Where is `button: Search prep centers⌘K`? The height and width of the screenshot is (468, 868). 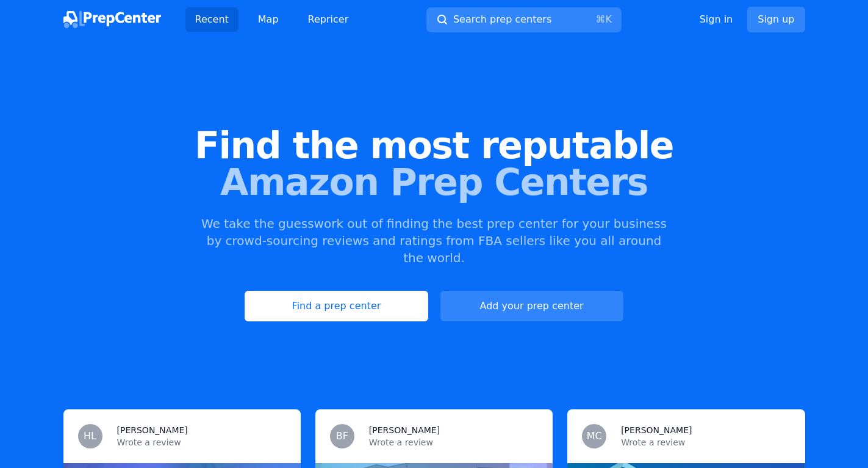
button: Search prep centers⌘K is located at coordinates (524, 19).